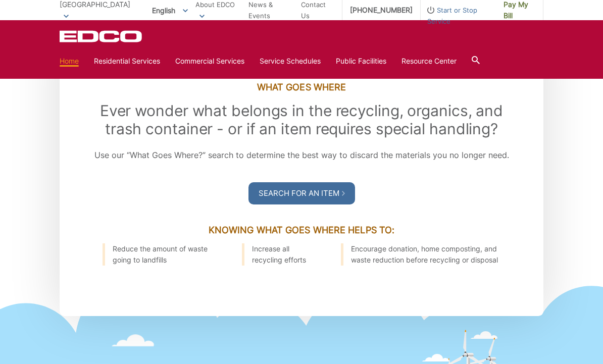 Image resolution: width=603 pixels, height=364 pixels. Describe the element at coordinates (361, 61) in the screenshot. I see `a: Public Facilities` at that location.